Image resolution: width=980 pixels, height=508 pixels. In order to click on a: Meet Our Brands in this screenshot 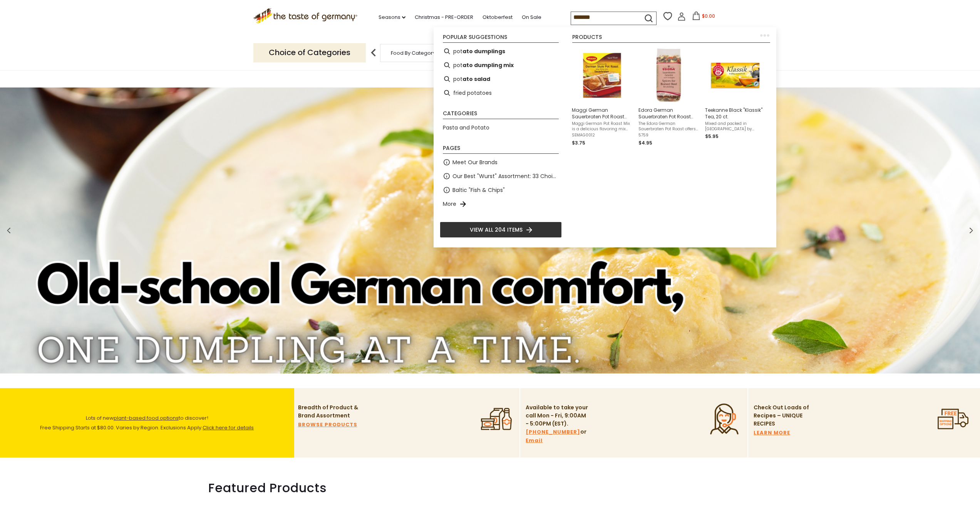, I will do `click(475, 162)`.